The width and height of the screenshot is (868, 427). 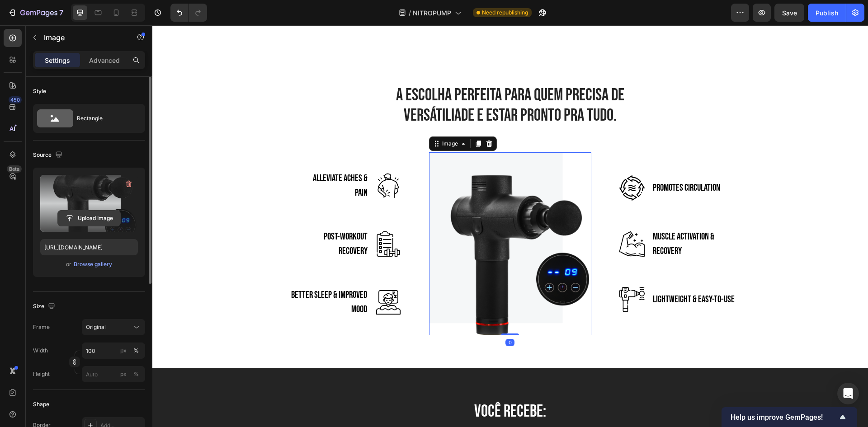 What do you see at coordinates (89, 219) in the screenshot?
I see `button: Upload Image` at bounding box center [89, 219].